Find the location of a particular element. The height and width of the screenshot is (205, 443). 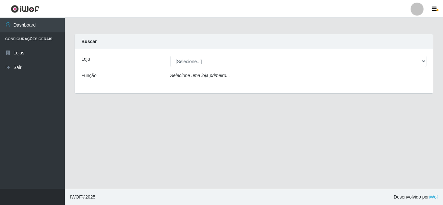

strong: Buscar is located at coordinates (89, 42).